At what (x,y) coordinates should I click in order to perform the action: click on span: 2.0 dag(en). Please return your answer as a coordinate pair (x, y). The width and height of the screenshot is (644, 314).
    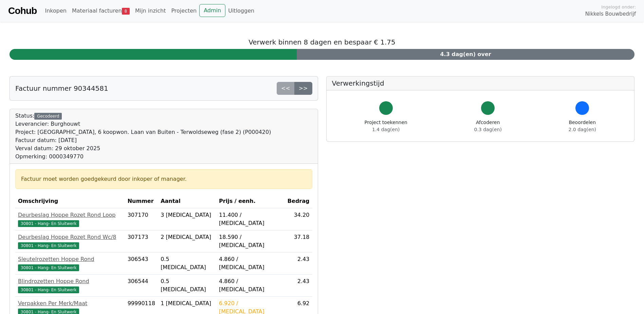
    Looking at the image, I should click on (583, 130).